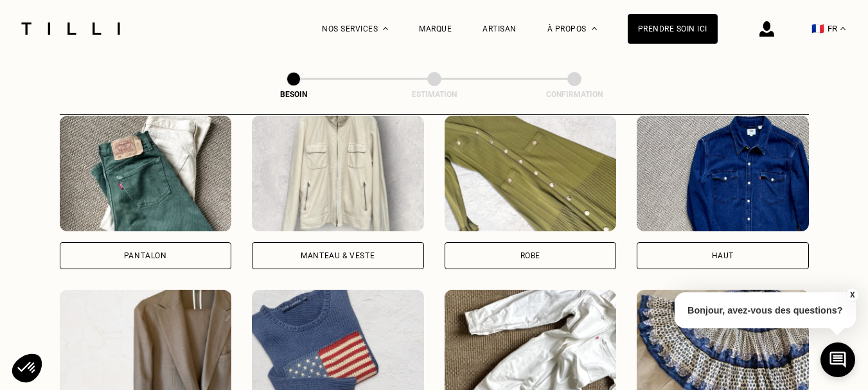 The width and height of the screenshot is (868, 390). I want to click on p: Bonjour, avez-vous des questions?, so click(765, 310).